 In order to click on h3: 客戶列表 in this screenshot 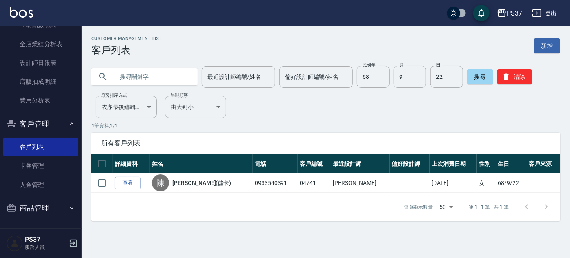, I will do `click(126, 50)`.